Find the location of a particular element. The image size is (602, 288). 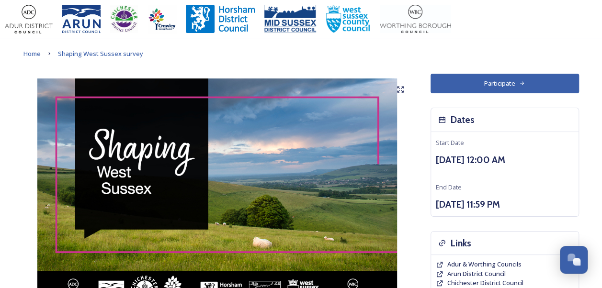

img: 150ppimsdc%20logo%20blue.png is located at coordinates (290, 19).